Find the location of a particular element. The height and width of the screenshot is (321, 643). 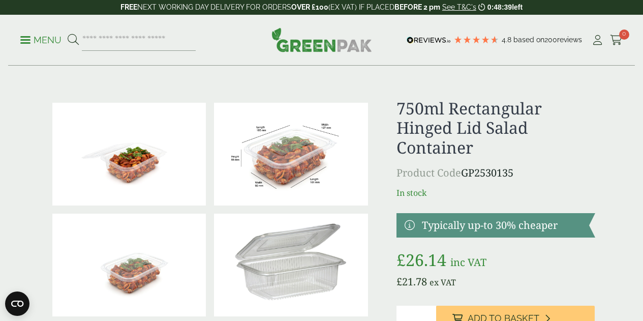

span: 0 is located at coordinates (624, 35).